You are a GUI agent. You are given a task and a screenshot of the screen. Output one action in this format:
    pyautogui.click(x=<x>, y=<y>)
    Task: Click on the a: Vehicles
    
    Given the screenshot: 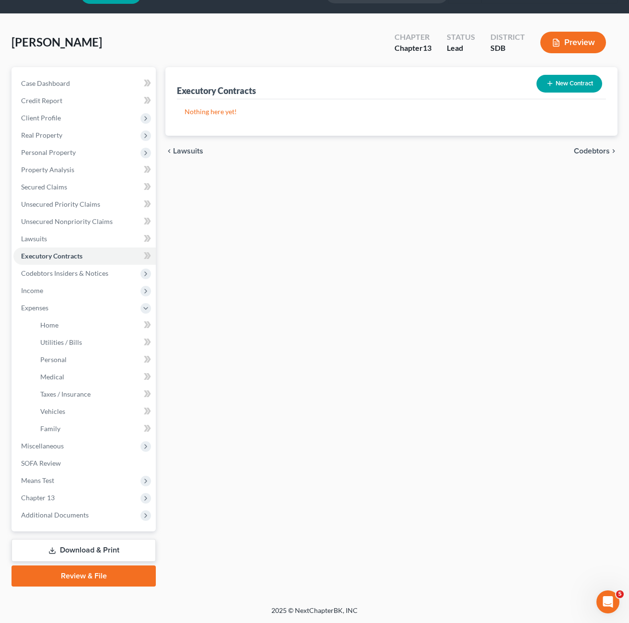 What is the action you would take?
    pyautogui.click(x=94, y=411)
    